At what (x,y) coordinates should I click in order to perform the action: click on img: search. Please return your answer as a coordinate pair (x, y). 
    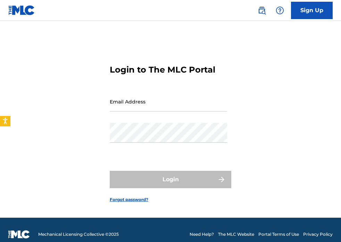
    Looking at the image, I should click on (262, 10).